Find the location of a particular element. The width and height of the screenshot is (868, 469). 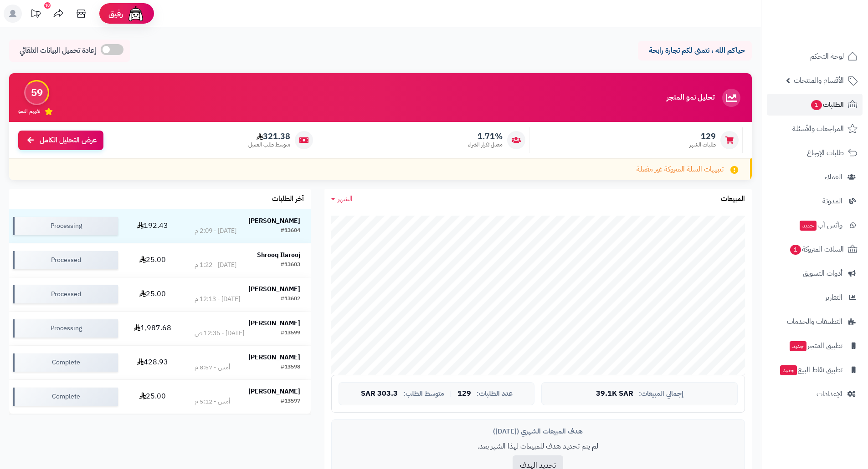

a: الإعدادات is located at coordinates (814, 394).